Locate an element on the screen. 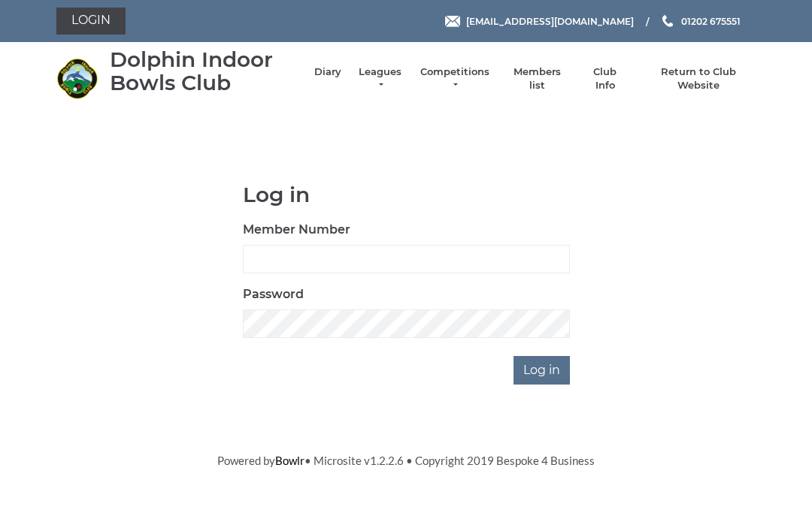 This screenshot has height=531, width=812. a: Diary is located at coordinates (328, 72).